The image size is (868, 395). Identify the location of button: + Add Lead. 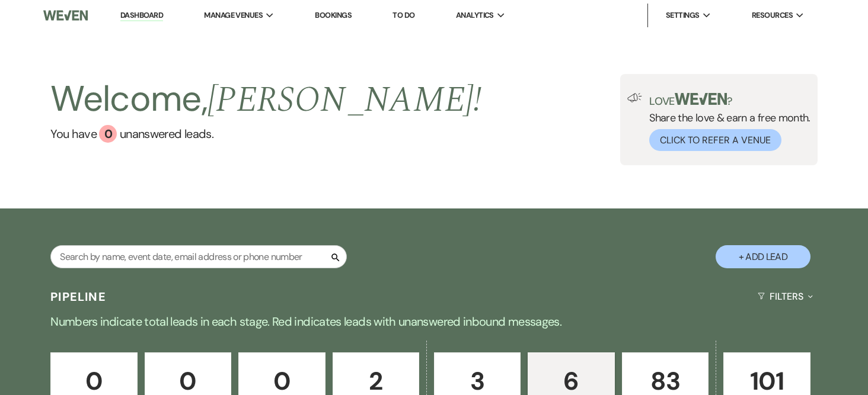
(763, 256).